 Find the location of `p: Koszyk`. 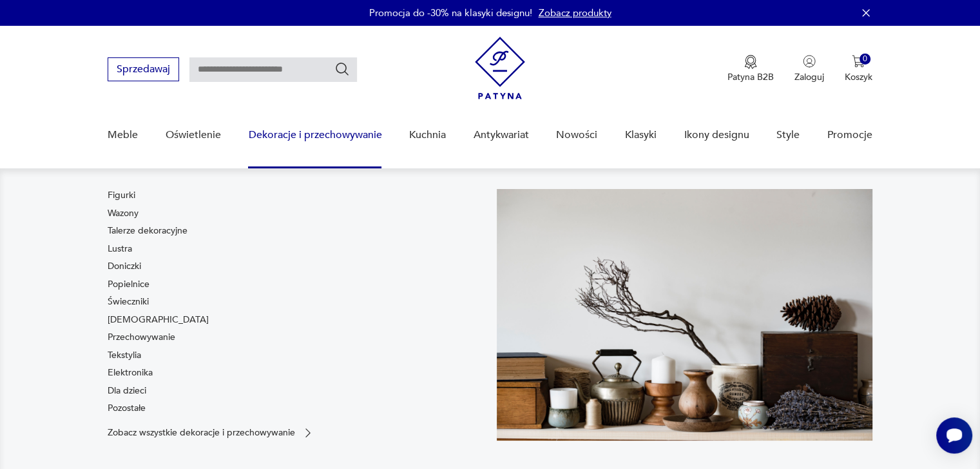

p: Koszyk is located at coordinates (859, 77).